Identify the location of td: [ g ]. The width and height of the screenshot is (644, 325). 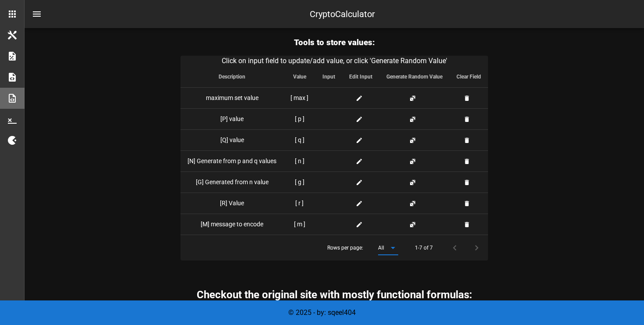
(299, 182).